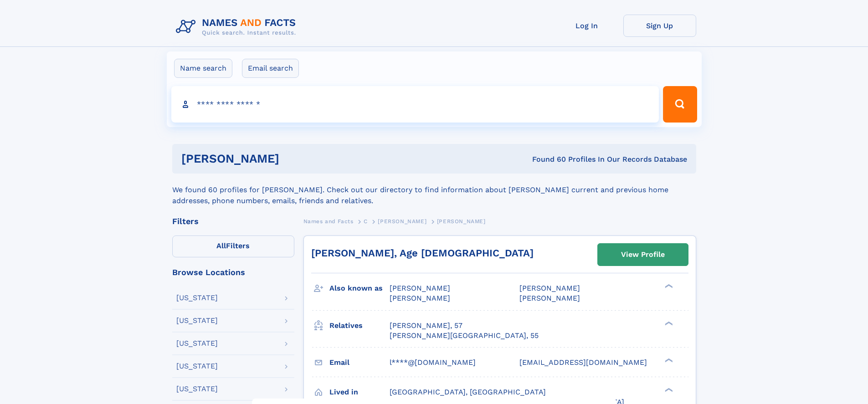  I want to click on button: Search Button, so click(680, 104).